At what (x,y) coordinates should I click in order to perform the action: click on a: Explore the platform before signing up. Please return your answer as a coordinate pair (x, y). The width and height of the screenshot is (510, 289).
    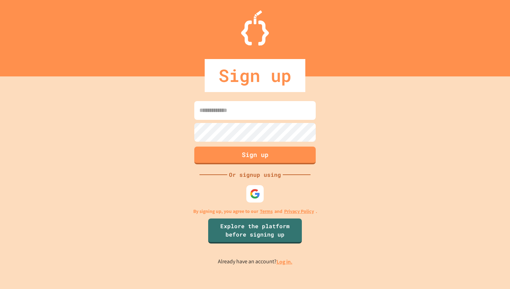
    Looking at the image, I should click on (255, 231).